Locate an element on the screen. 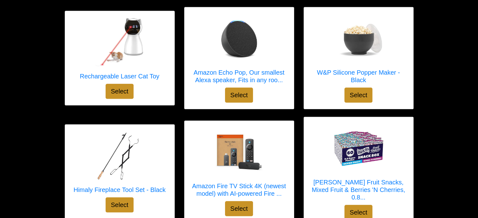 The width and height of the screenshot is (478, 218). img: Amazon Fire TV Stick 4K (newest model) with AI-powered Fire TV Search, Wi-Fi 6, stream over 1.8 m... is located at coordinates (239, 152).